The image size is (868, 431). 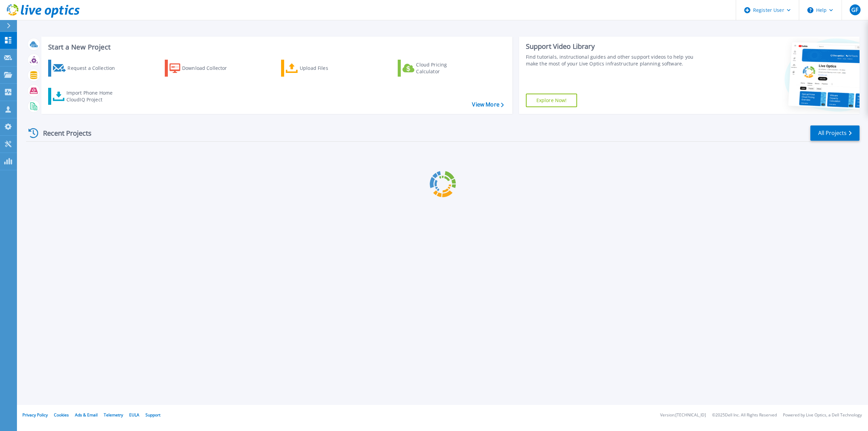 I want to click on a: All Projects, so click(x=835, y=133).